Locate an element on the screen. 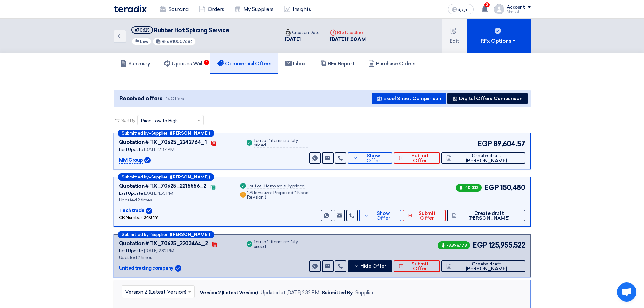  a: Open chat is located at coordinates (627, 292).